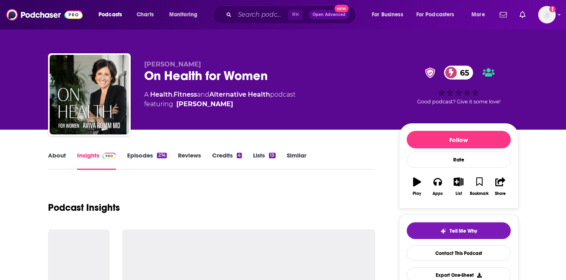 Image resolution: width=566 pixels, height=280 pixels. Describe the element at coordinates (292, 15) in the screenshot. I see `div: Search podcasts, credits, & more...` at that location.